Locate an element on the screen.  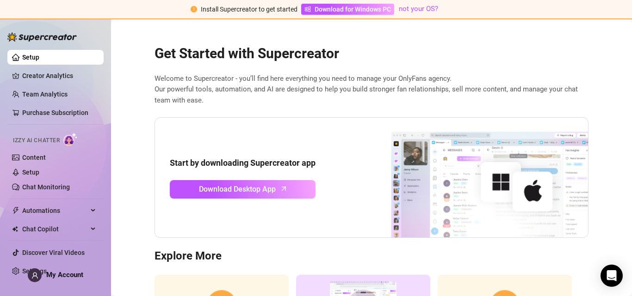
span: Install Supercreator to get started is located at coordinates (249, 9).